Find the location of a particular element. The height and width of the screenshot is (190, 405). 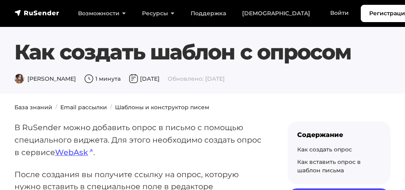

a: Поддержка is located at coordinates (209, 13).